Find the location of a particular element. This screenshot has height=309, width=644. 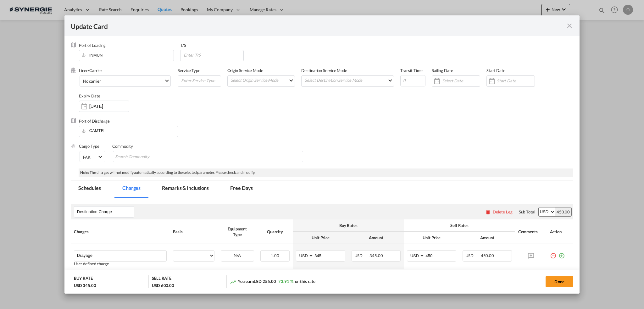

div: Buy Rates is located at coordinates (348, 226).